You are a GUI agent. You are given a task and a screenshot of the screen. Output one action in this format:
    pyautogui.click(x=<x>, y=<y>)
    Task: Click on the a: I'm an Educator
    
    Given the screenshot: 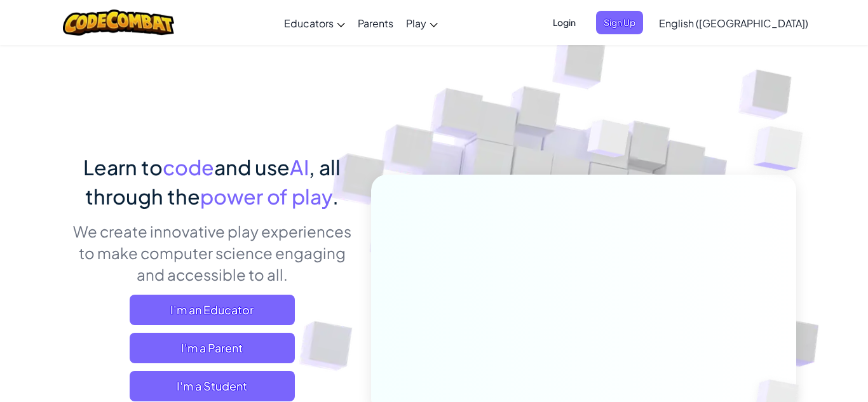 What is the action you would take?
    pyautogui.click(x=212, y=310)
    